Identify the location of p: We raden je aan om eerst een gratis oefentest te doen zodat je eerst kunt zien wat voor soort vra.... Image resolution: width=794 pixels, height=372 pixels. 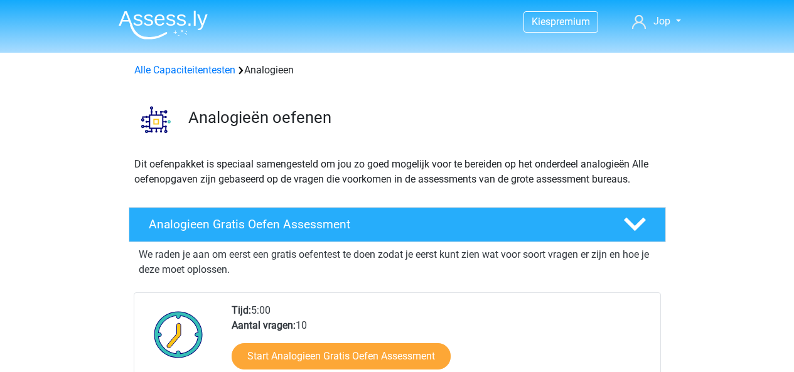
(398, 263).